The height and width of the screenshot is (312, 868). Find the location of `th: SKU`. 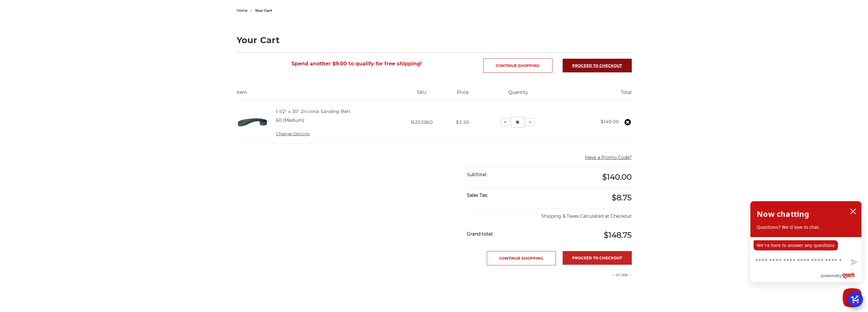

th: SKU is located at coordinates (422, 95).